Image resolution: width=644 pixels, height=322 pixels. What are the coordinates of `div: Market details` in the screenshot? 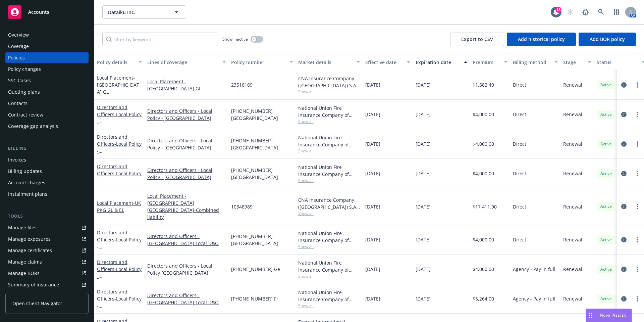 It's located at (326, 62).